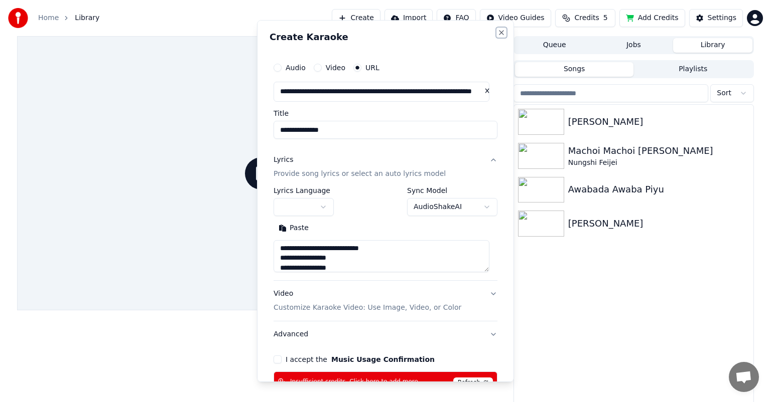  What do you see at coordinates (383, 360) in the screenshot?
I see `button: I accept the` at bounding box center [383, 360].